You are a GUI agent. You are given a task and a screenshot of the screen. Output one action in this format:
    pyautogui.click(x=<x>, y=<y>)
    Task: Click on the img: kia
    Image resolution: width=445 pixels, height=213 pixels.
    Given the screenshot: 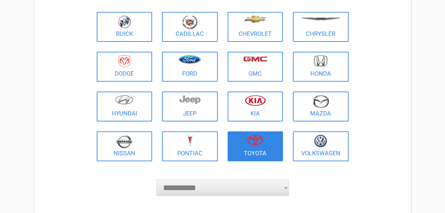 What is the action you would take?
    pyautogui.click(x=255, y=100)
    